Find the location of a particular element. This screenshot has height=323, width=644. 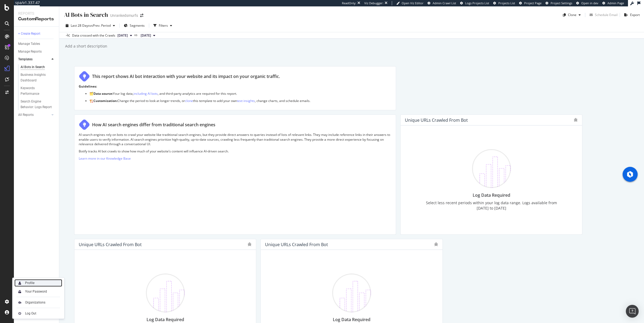

a: Project Page is located at coordinates (530, 3).